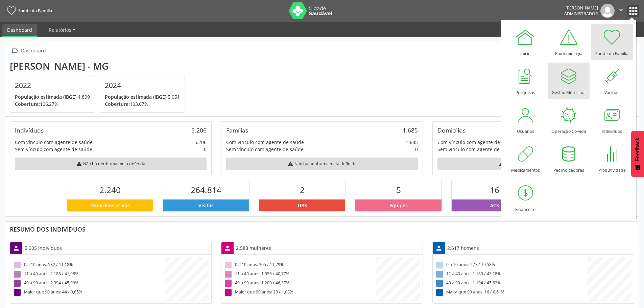  What do you see at coordinates (525, 42) in the screenshot?
I see `a: Início` at bounding box center [525, 42].